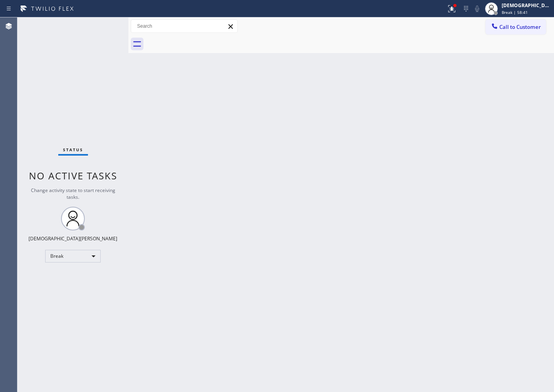 The height and width of the screenshot is (392, 554). Describe the element at coordinates (73, 256) in the screenshot. I see `div: Break` at that location.